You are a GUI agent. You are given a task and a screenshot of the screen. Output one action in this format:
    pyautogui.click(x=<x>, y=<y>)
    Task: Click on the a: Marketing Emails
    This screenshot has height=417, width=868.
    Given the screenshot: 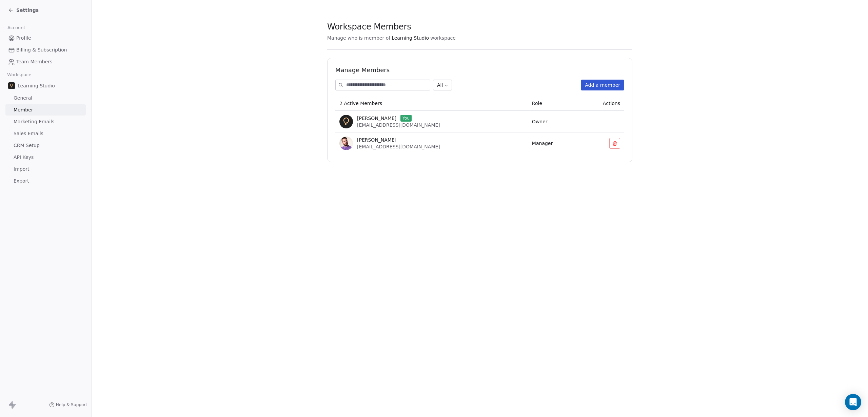 What is the action you would take?
    pyautogui.click(x=45, y=122)
    